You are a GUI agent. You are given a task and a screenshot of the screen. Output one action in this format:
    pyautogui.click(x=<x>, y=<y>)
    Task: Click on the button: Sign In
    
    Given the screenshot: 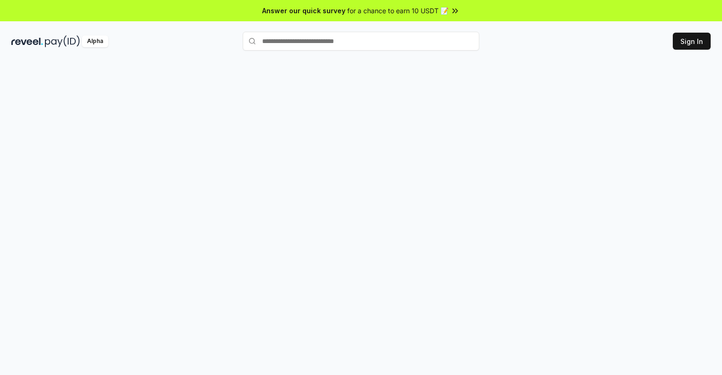 What is the action you would take?
    pyautogui.click(x=692, y=41)
    